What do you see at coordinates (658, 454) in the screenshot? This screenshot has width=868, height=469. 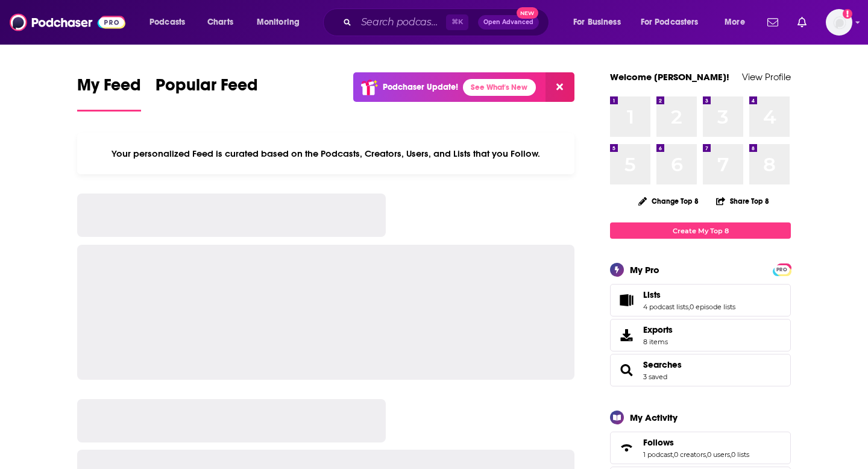 I see `a: 1 podcast` at bounding box center [658, 454].